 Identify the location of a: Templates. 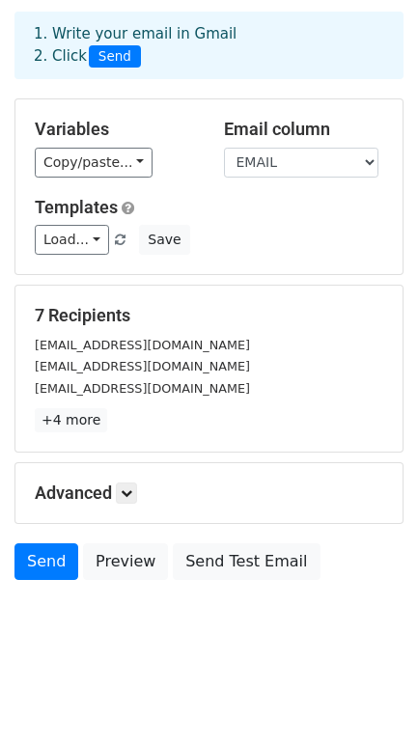
(76, 207).